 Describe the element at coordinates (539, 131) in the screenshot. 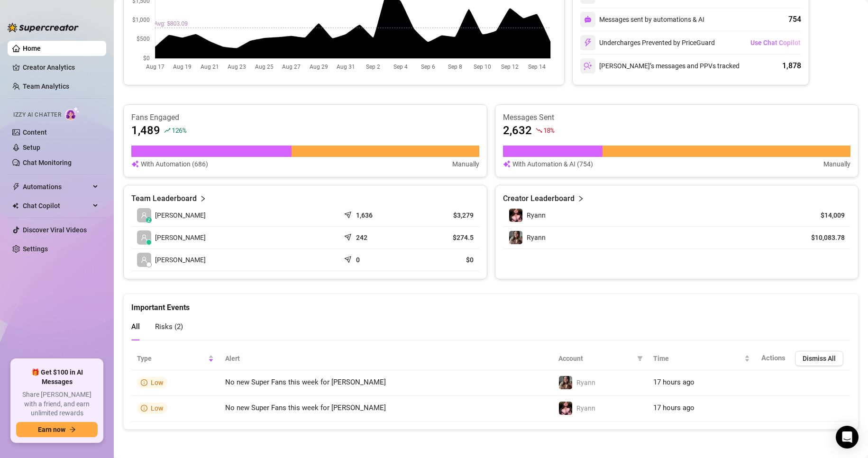

I see `span: fall` at that location.